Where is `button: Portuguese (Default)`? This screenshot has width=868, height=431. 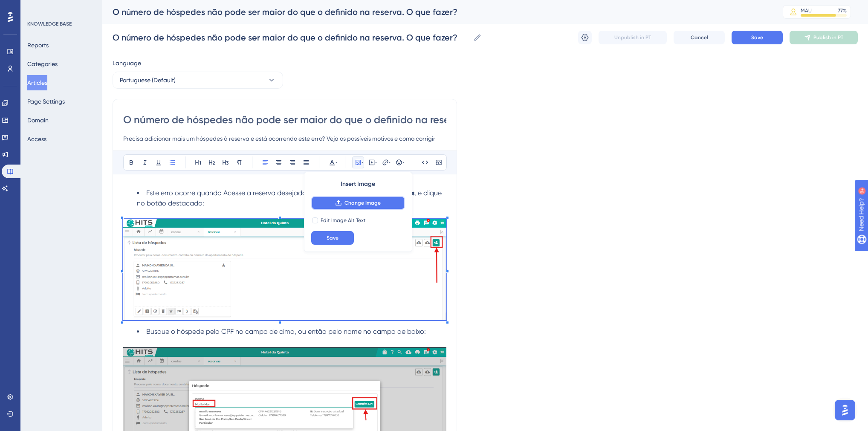 button: Portuguese (Default) is located at coordinates (197, 80).